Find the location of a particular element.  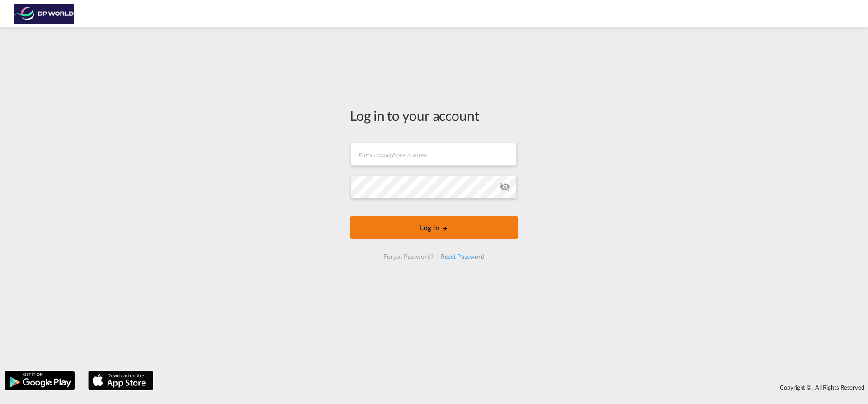

div: Forgot Password? is located at coordinates (408, 256).